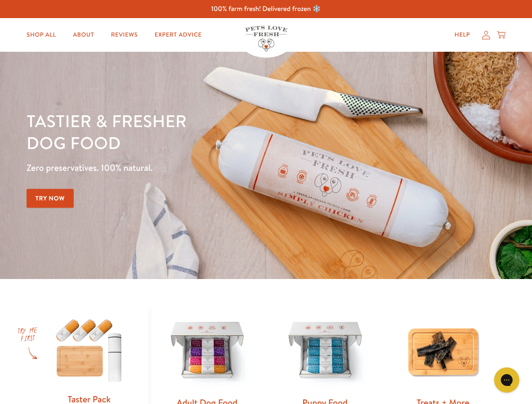  Describe the element at coordinates (41, 35) in the screenshot. I see `a: Shop All` at that location.